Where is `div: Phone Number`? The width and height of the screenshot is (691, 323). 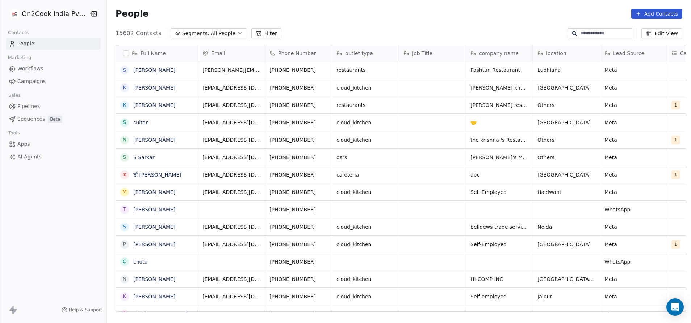 div: Phone Number is located at coordinates (298, 53).